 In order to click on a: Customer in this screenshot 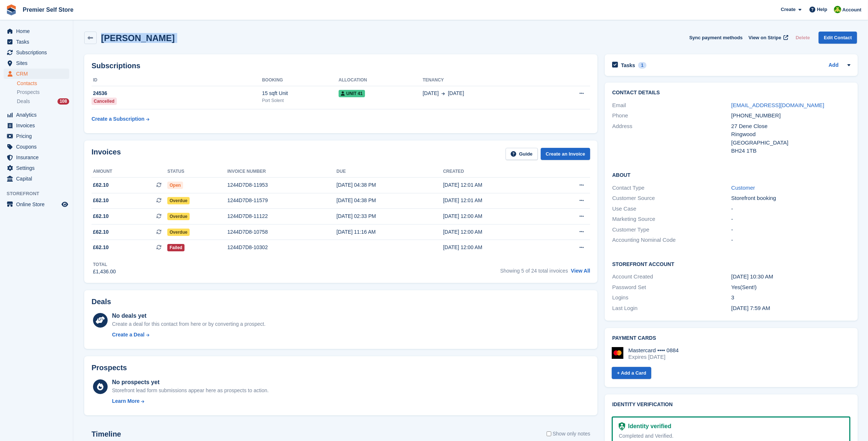, I will do `click(743, 187)`.